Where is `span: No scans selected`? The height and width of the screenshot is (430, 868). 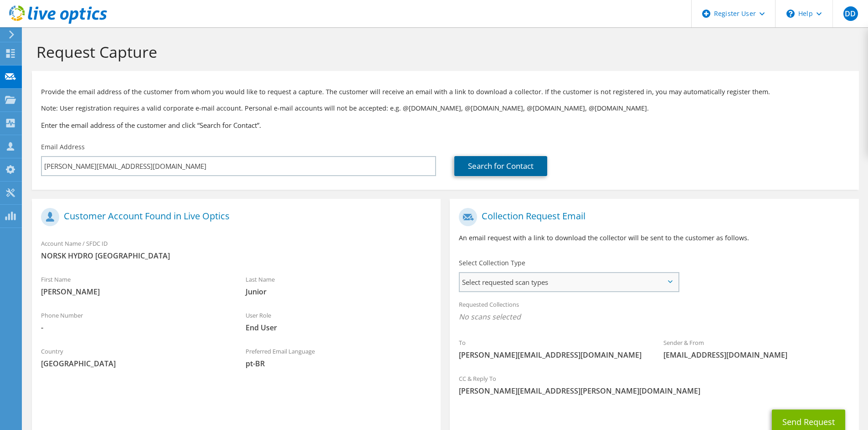
span: No scans selected is located at coordinates (653, 317).